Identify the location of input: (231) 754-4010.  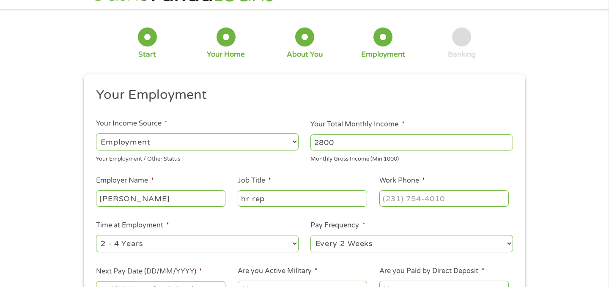
(444, 198).